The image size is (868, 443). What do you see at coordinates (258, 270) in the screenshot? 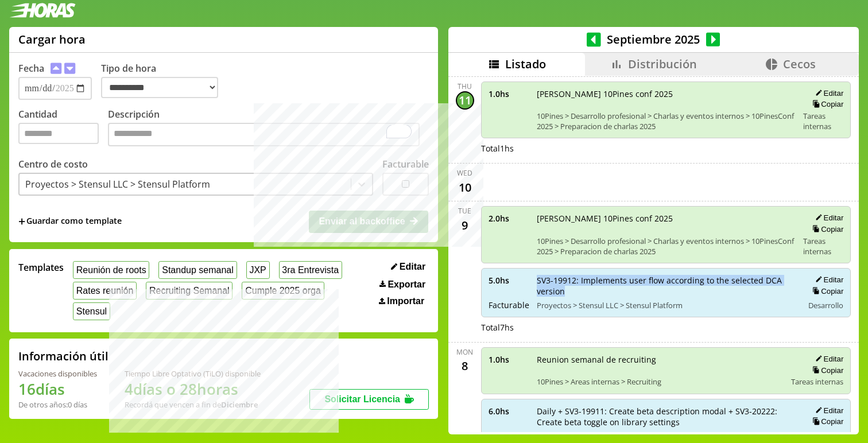
I see `button: JXP` at bounding box center [258, 270].